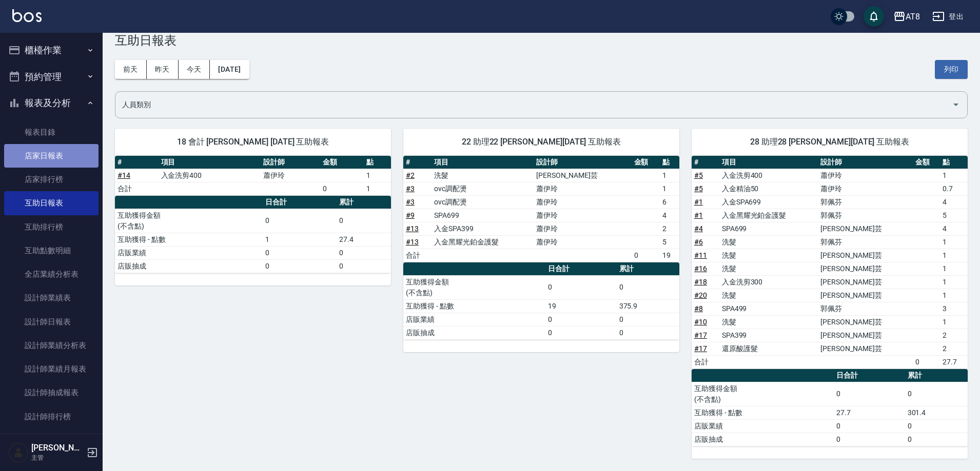  I want to click on td: 19, so click(669, 255).